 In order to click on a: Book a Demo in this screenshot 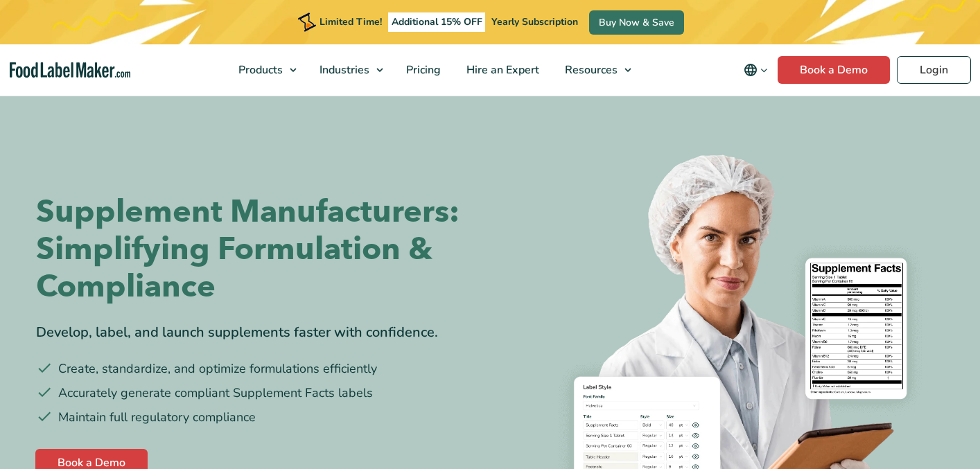, I will do `click(834, 70)`.